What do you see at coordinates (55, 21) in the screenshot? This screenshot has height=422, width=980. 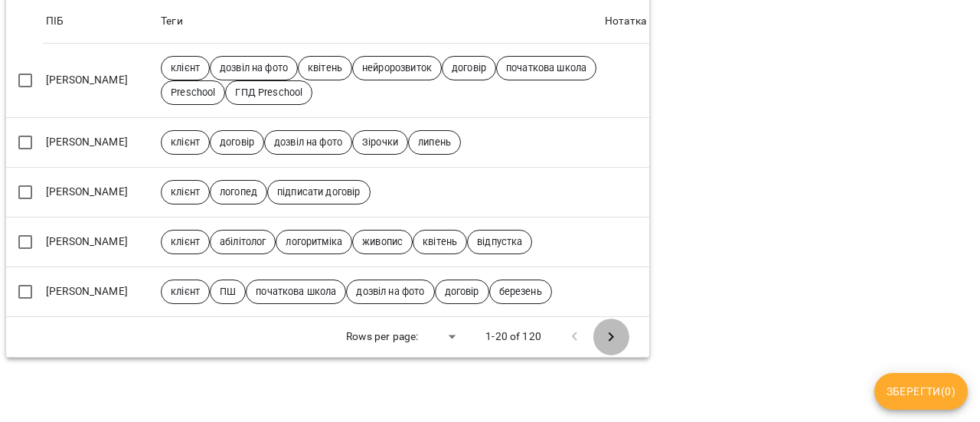 I see `div: ПІБ` at bounding box center [55, 21].